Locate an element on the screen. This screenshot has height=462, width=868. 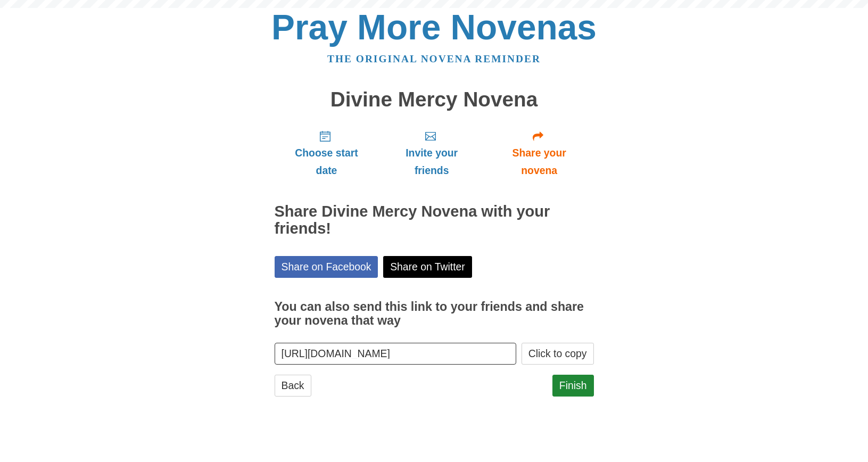
a: Back is located at coordinates (293, 385).